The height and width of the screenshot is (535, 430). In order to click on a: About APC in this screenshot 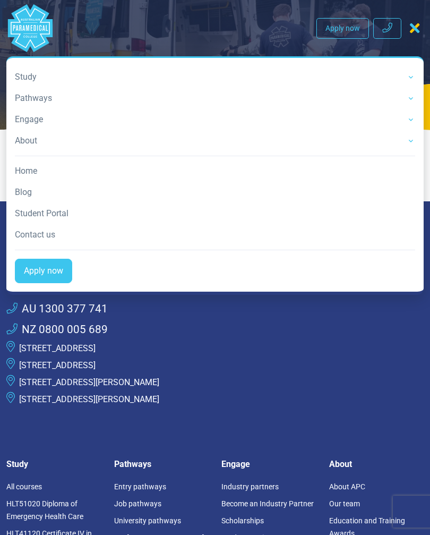, I will do `click(347, 486)`.